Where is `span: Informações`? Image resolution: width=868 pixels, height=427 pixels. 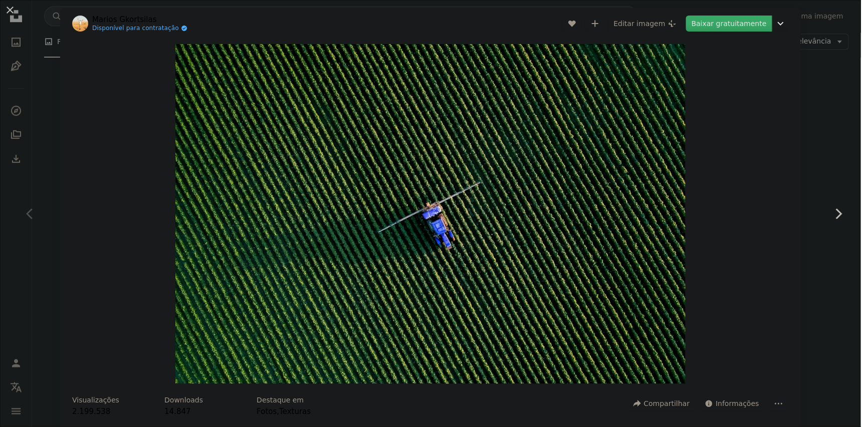 span: Informações is located at coordinates (737, 404).